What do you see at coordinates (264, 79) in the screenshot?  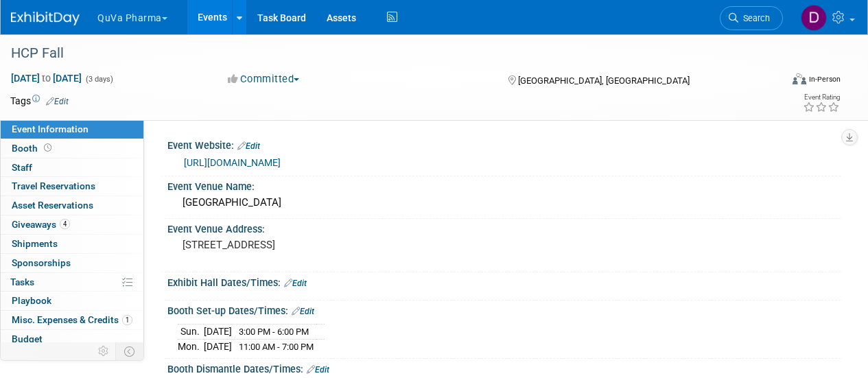 I see `button: Committed` at bounding box center [264, 79].